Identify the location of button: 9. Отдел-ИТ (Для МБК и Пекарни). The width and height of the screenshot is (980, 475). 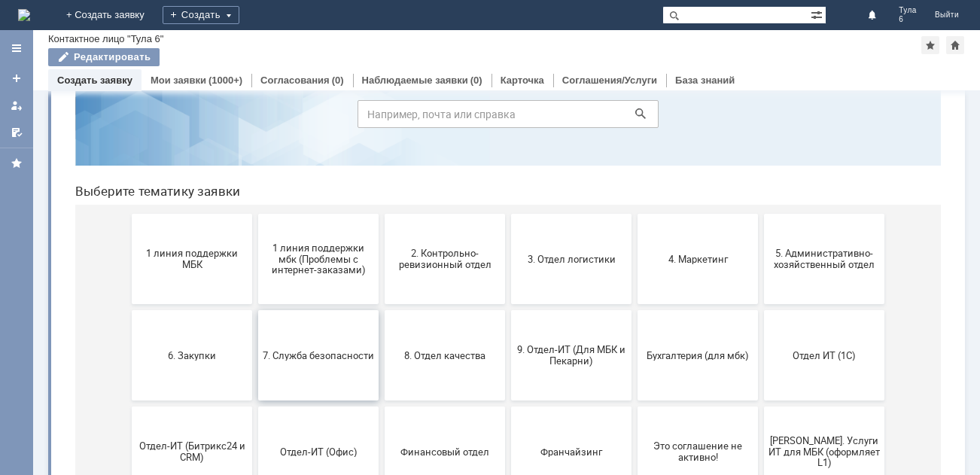
(508, 322).